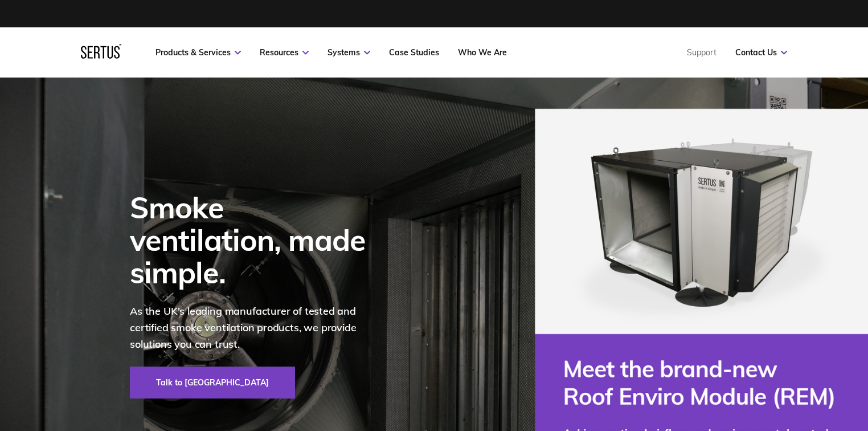 The width and height of the screenshot is (868, 431). I want to click on a: Contact Us, so click(761, 52).